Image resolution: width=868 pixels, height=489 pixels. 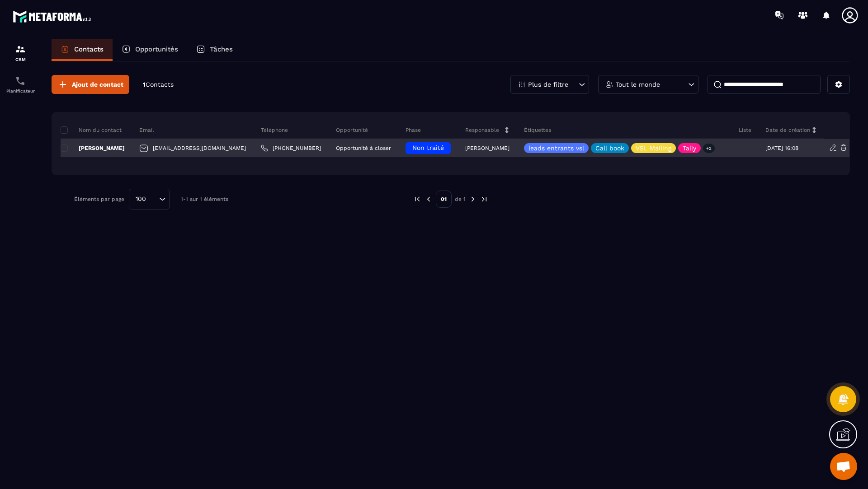 I want to click on p: Tâches, so click(x=221, y=49).